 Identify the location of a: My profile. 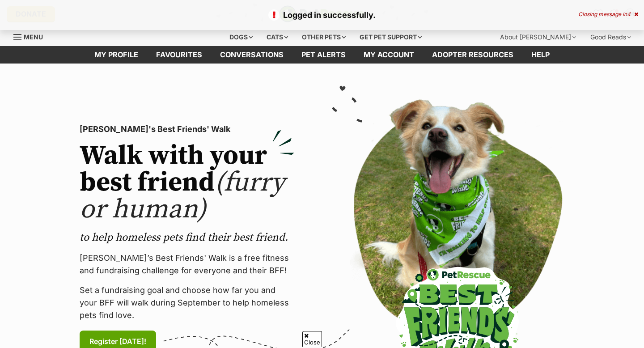
(116, 55).